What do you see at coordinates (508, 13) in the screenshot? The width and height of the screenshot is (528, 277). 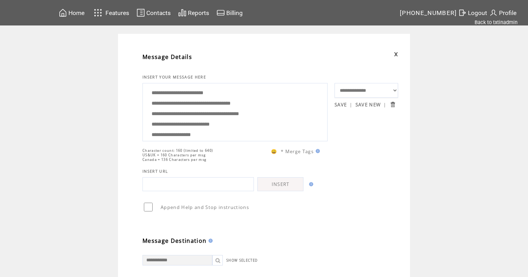 I see `span: Profile` at bounding box center [508, 13].